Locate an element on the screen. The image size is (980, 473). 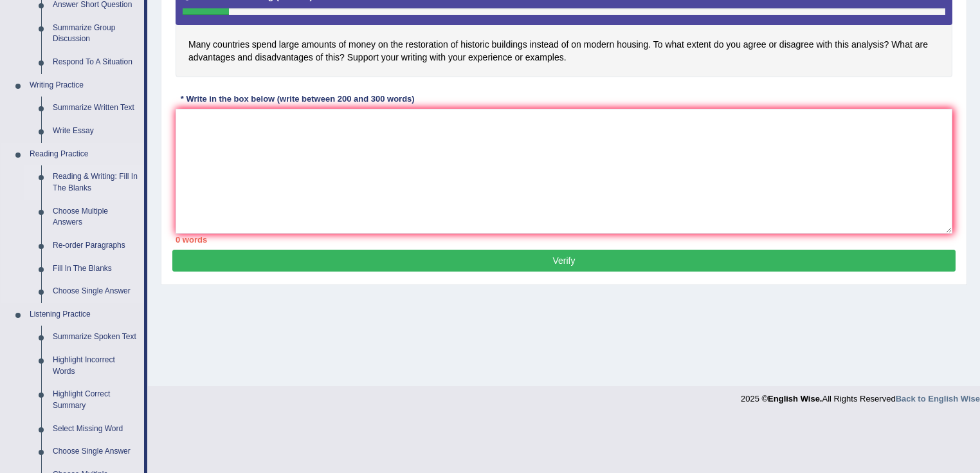
a: Summarize Written Text is located at coordinates (95, 108).